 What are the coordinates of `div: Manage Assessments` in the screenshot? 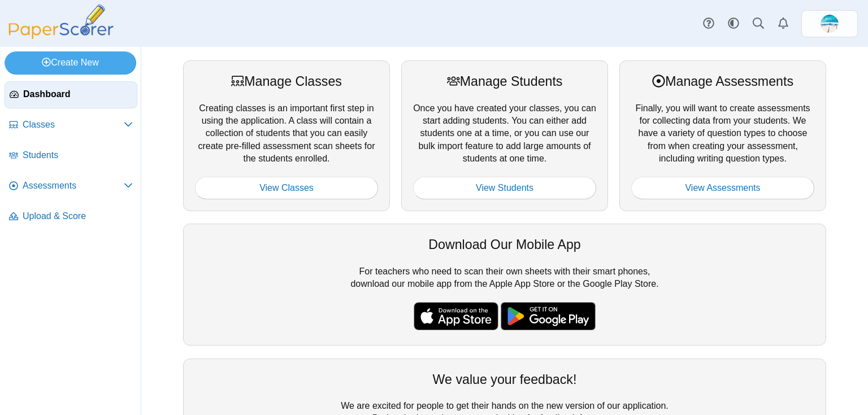 It's located at (723, 82).